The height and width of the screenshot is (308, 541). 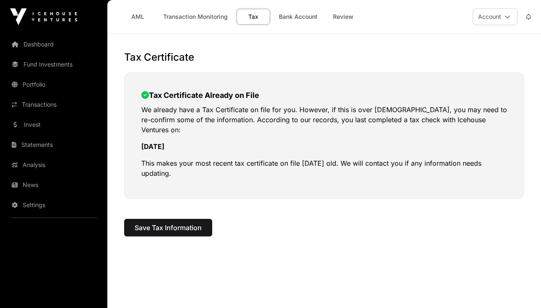 What do you see at coordinates (54, 105) in the screenshot?
I see `a: Transactions` at bounding box center [54, 105].